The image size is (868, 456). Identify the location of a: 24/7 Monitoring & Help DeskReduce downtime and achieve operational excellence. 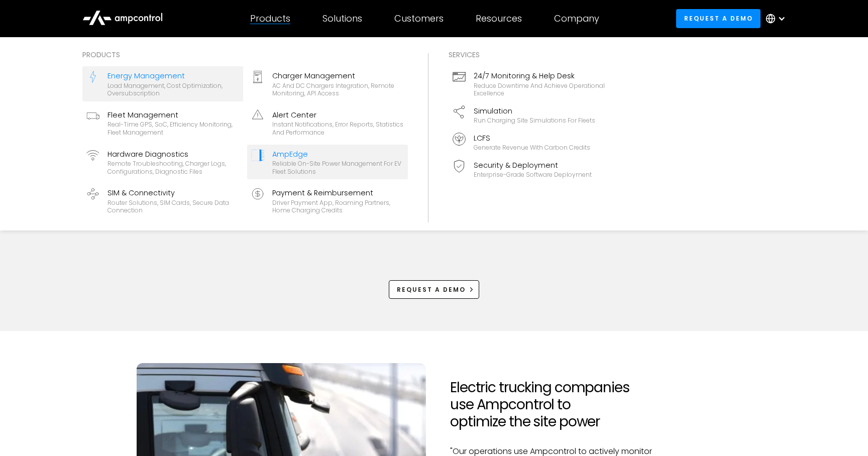
(529, 84).